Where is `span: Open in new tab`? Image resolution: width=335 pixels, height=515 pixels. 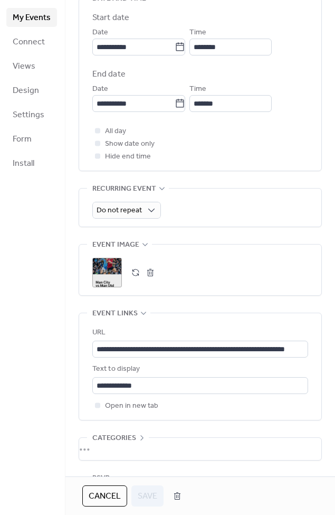
span: Open in new tab is located at coordinates (131, 406).